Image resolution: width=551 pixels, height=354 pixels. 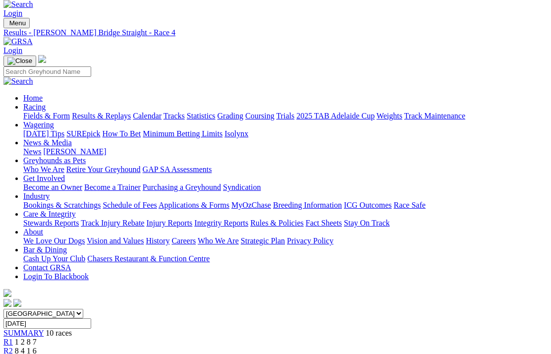 I want to click on div: Wagering, so click(x=285, y=134).